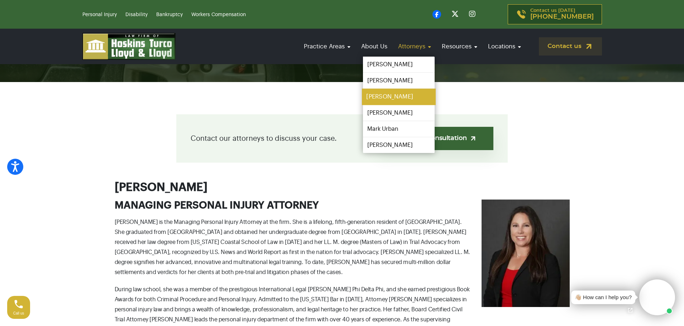  What do you see at coordinates (374, 46) in the screenshot?
I see `a: About Us` at bounding box center [374, 46].